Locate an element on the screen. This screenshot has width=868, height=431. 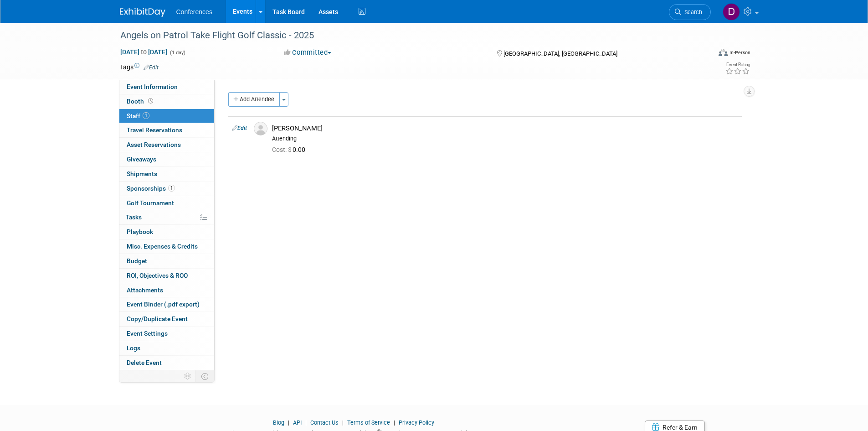
span: Event Settings is located at coordinates (147, 333).